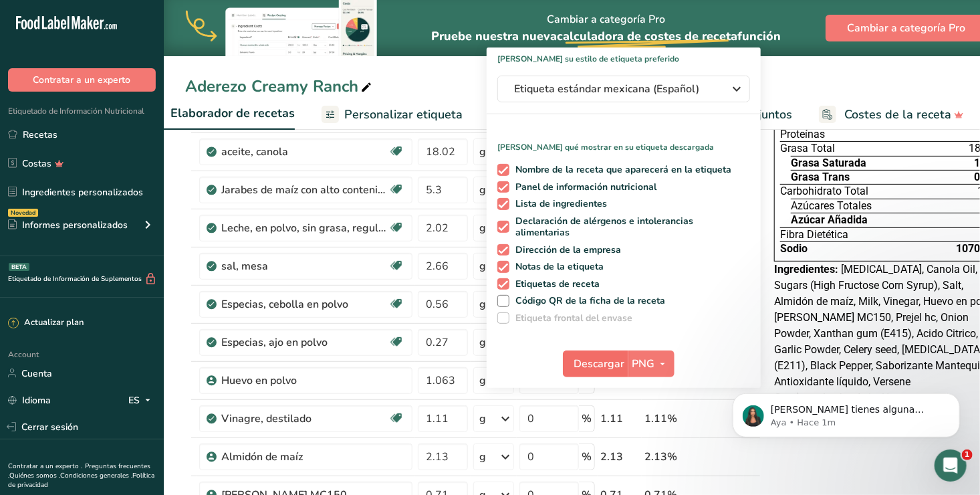 This screenshot has height=495, width=980. I want to click on a: Costes de la receta, so click(891, 115).